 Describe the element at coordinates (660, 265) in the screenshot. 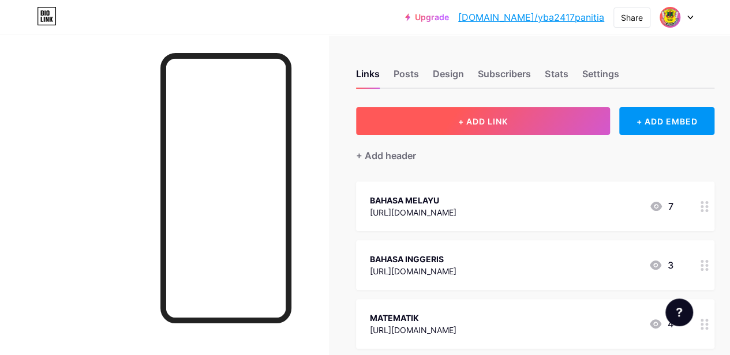

I see `div: 3` at that location.